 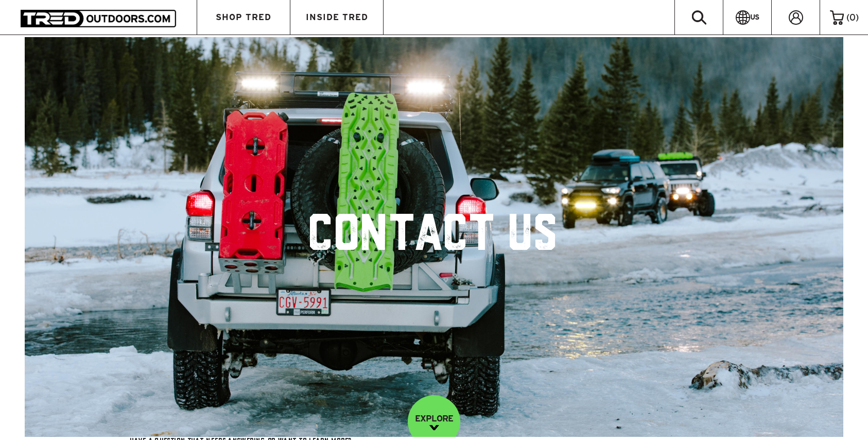 I want to click on h1: CONTACT US, so click(x=434, y=237).